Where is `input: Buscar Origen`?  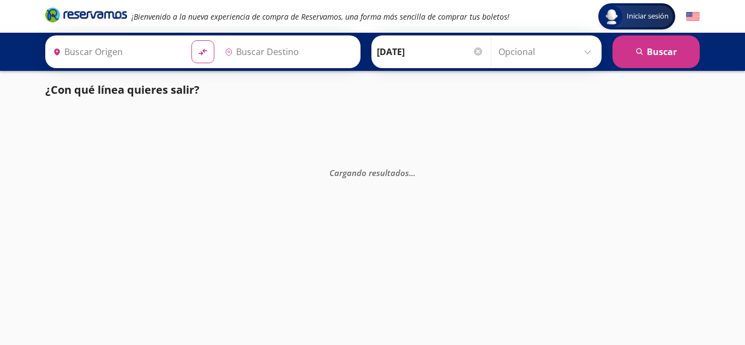 input: Buscar Origen is located at coordinates (116, 52).